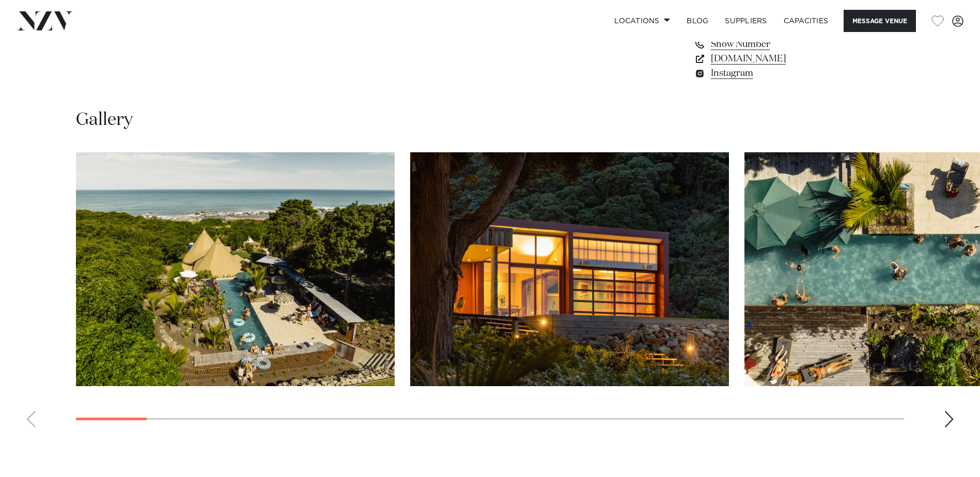  I want to click on a: Capacities, so click(806, 21).